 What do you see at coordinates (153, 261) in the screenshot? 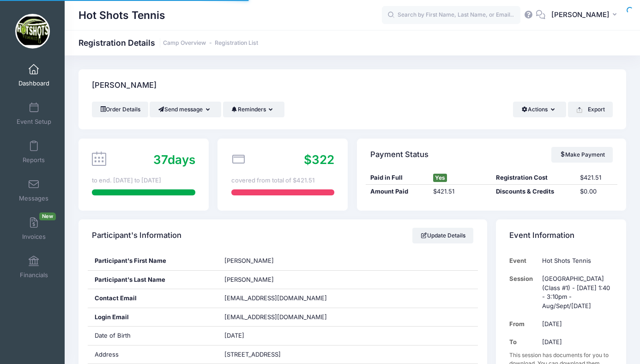
I see `div: Participant's First Name` at bounding box center [153, 261].